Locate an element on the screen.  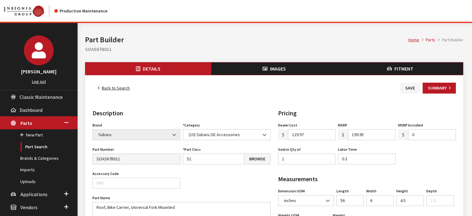
h1: Part Builder is located at coordinates (247, 40).